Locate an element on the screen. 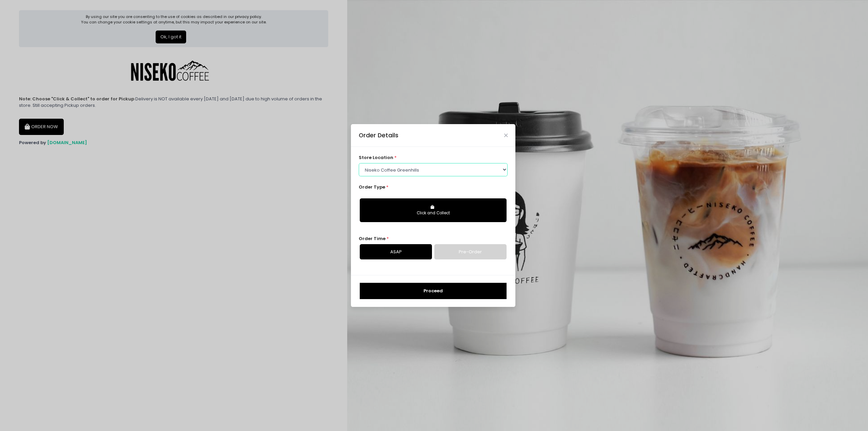 The height and width of the screenshot is (431, 868). div: Order Details is located at coordinates (379, 136).